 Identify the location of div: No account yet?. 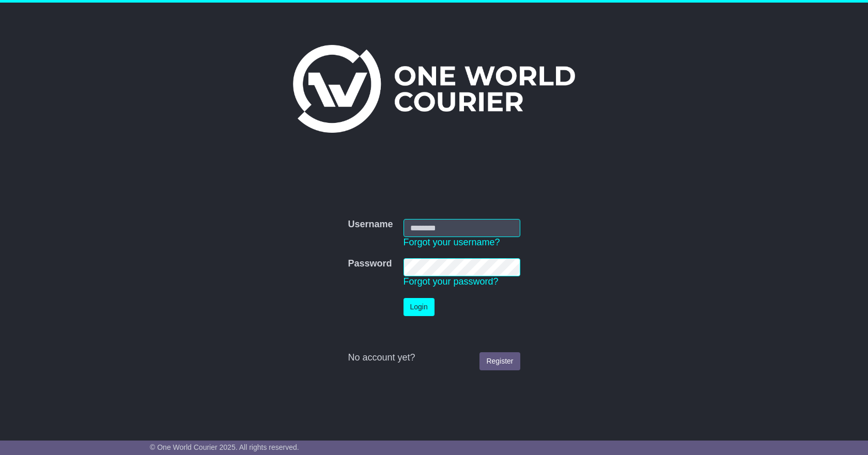
(433, 358).